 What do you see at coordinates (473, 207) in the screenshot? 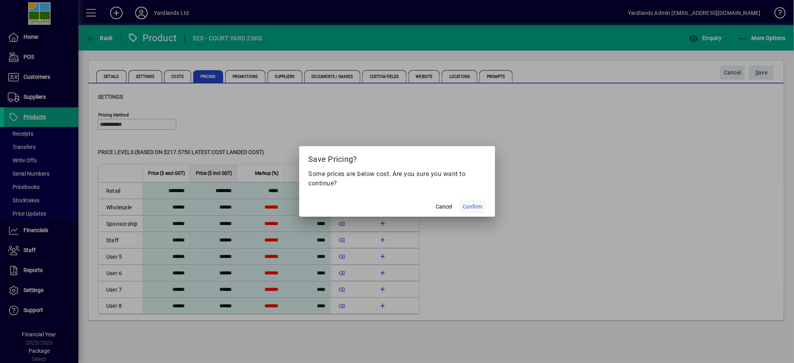
I see `button: Confirm` at bounding box center [473, 207].